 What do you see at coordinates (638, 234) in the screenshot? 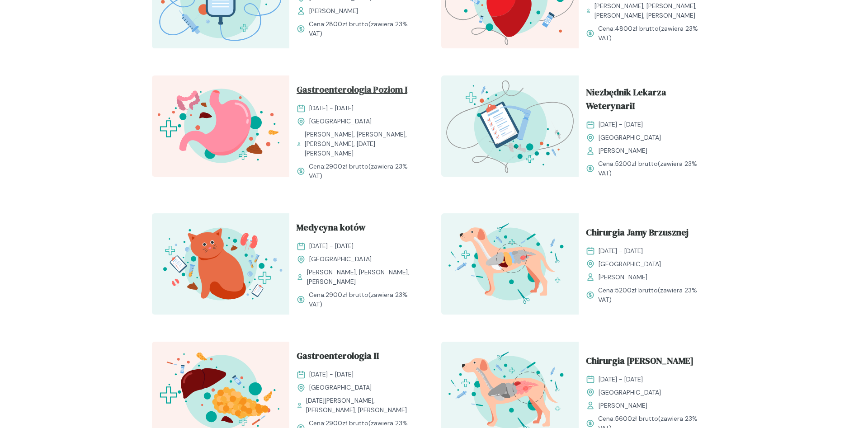
I see `span: Chirurgia Jamy Brzusznej` at bounding box center [638, 234].